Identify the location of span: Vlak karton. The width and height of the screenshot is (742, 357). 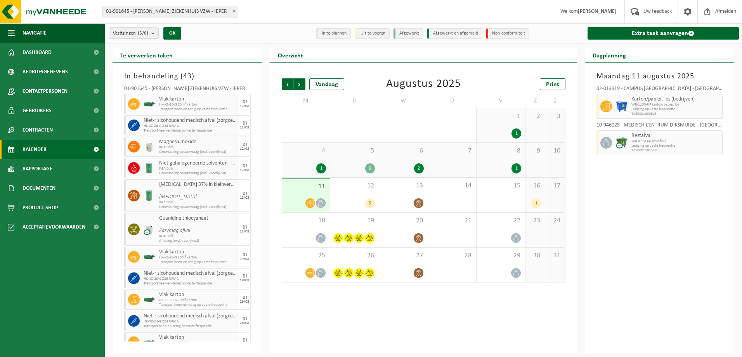
(198, 99).